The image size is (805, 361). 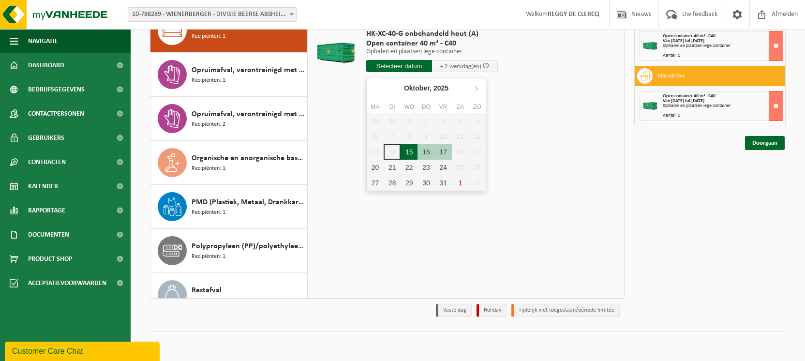 I want to click on div: do, so click(x=426, y=107).